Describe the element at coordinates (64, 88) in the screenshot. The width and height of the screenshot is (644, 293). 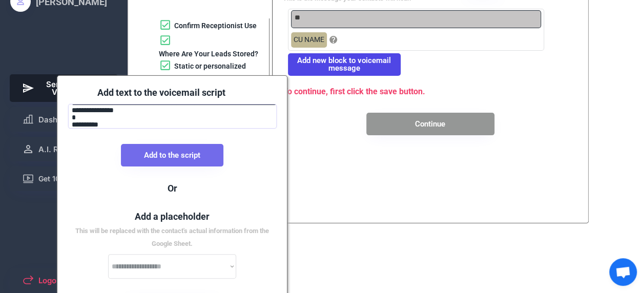
I see `button: Send Ringless Voicemails` at that location.